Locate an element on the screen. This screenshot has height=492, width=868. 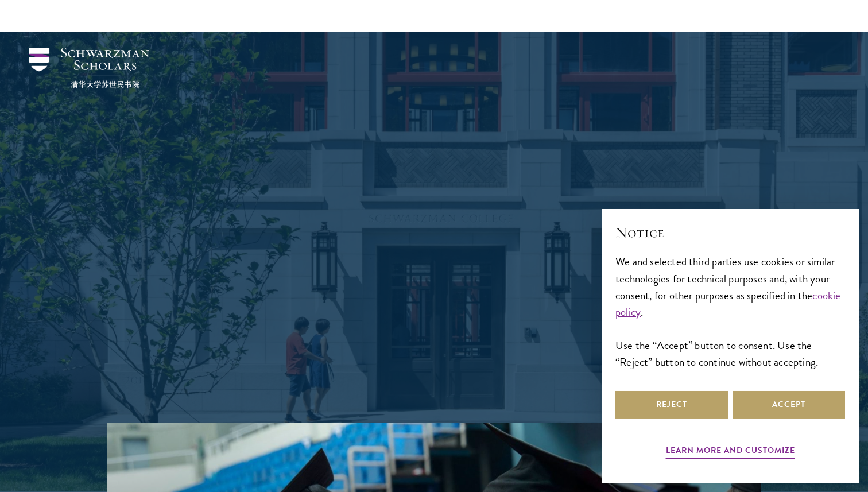
a: cookie policy is located at coordinates (728, 304).